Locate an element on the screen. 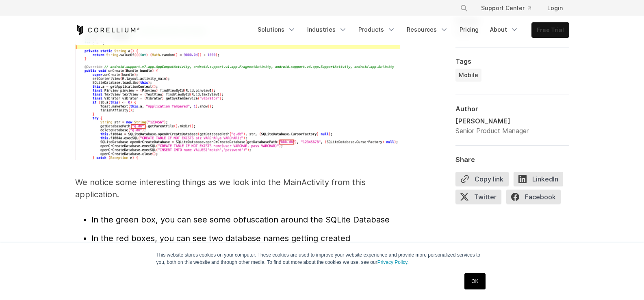 The width and height of the screenshot is (644, 300). div: Author is located at coordinates (512, 109).